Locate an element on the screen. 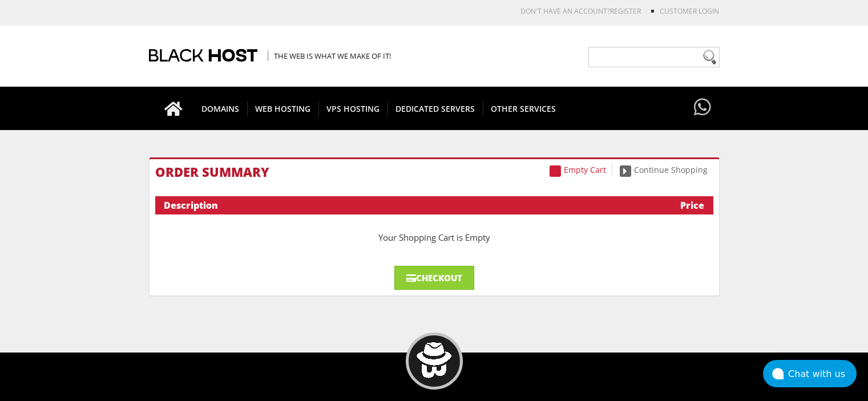  a: Have questions? is located at coordinates (702, 108).